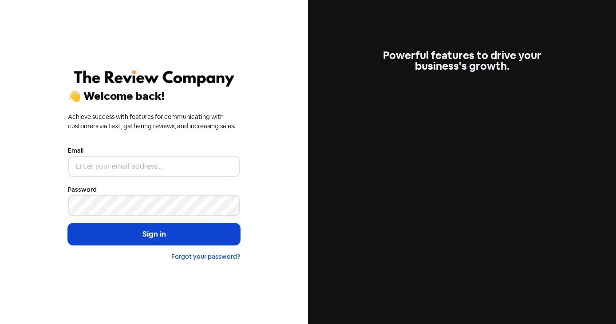 The width and height of the screenshot is (616, 324). I want to click on input: Enter your email address..., so click(154, 166).